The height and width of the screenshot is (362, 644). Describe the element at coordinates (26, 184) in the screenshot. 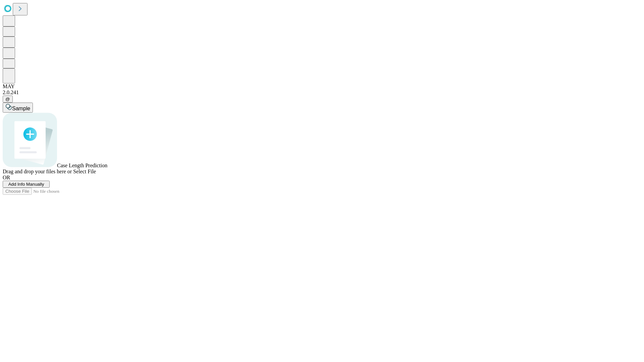

I see `button: Add Info Manually` at that location.